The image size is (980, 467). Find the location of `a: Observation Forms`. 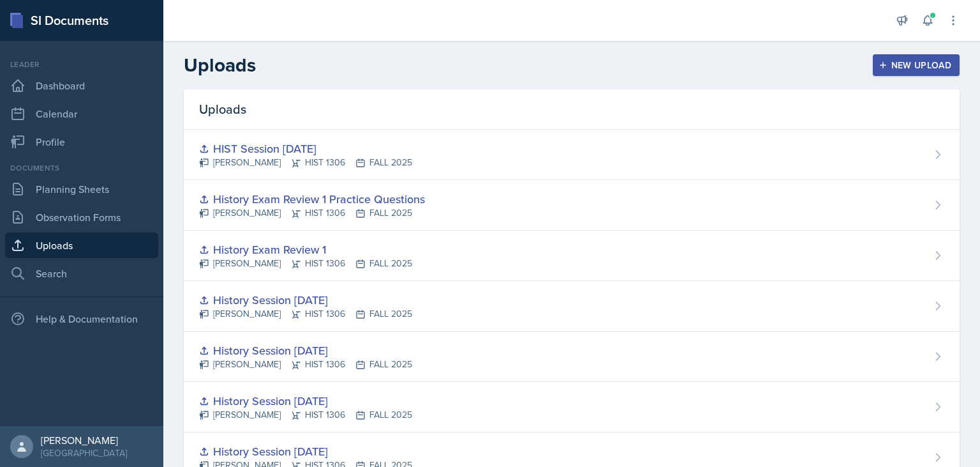

a: Observation Forms is located at coordinates (82, 217).